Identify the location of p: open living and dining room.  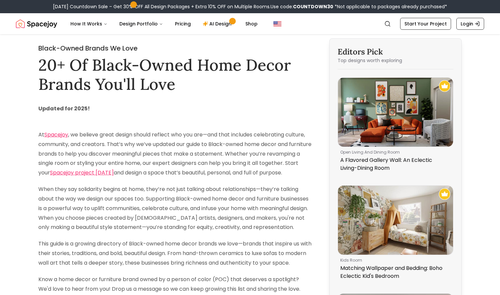
(394, 153).